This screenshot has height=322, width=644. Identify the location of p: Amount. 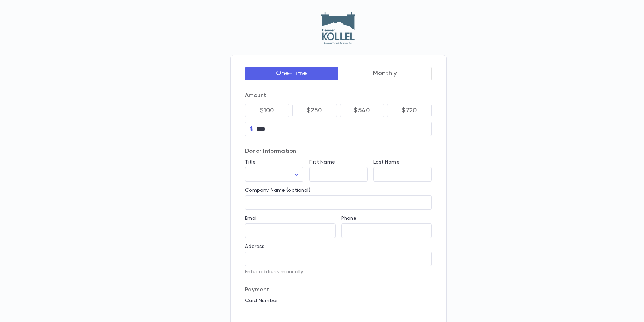
(338, 95).